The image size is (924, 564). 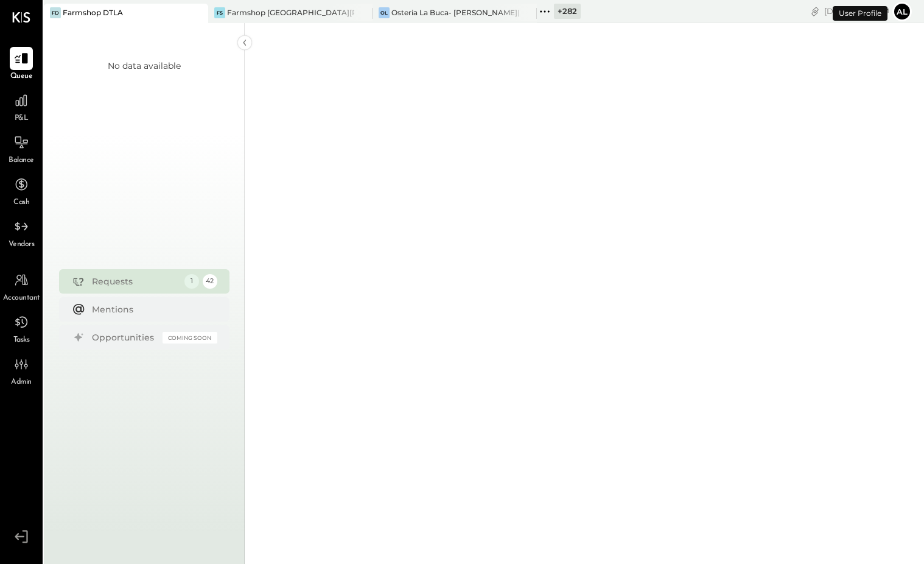 I want to click on div: 42, so click(x=210, y=281).